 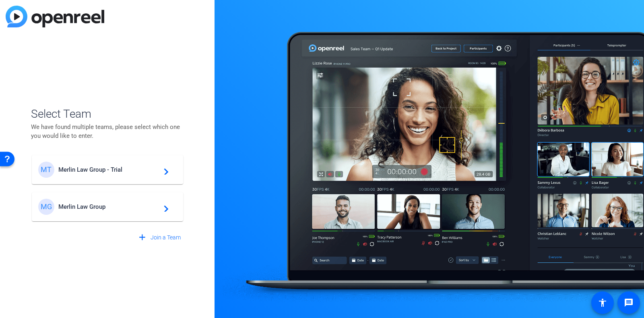 I want to click on mat-icon: accessibility, so click(x=603, y=302).